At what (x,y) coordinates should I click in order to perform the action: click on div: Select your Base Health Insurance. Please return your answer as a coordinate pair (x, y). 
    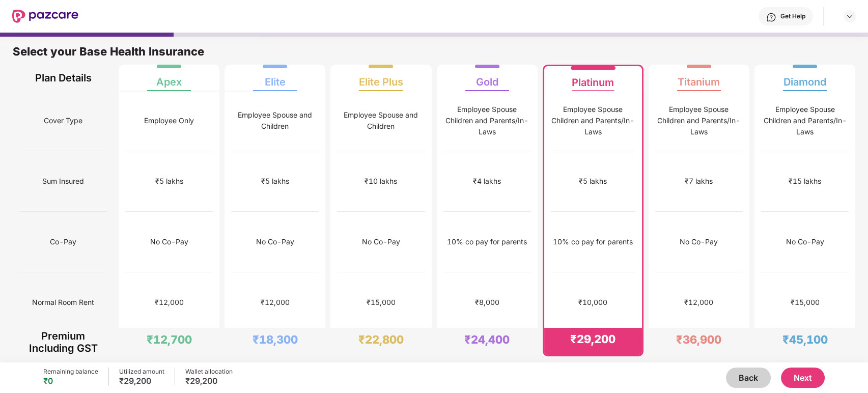
    Looking at the image, I should click on (434, 54).